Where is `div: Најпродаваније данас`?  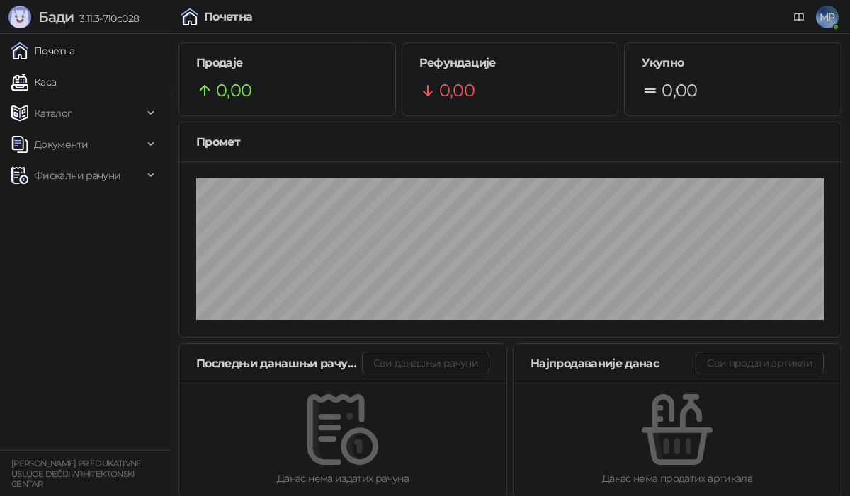
div: Најпродаваније данас is located at coordinates (613, 363).